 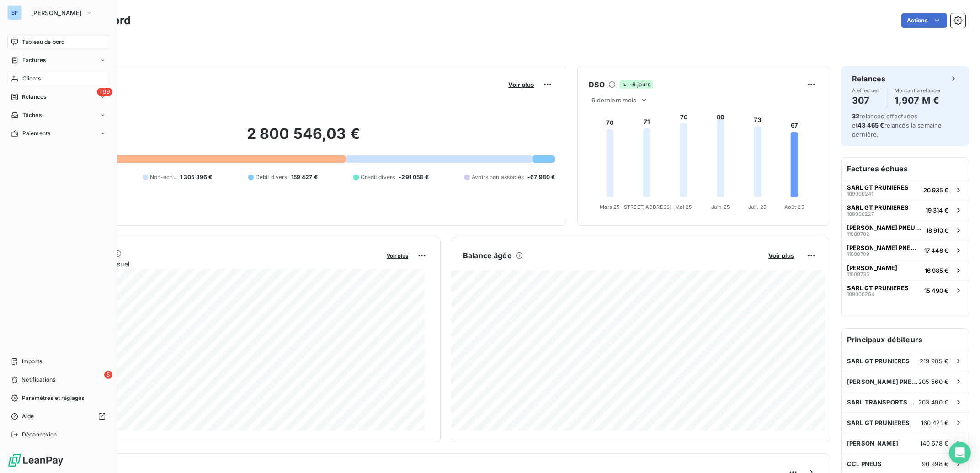 I want to click on h6: Balance âgée, so click(x=487, y=255).